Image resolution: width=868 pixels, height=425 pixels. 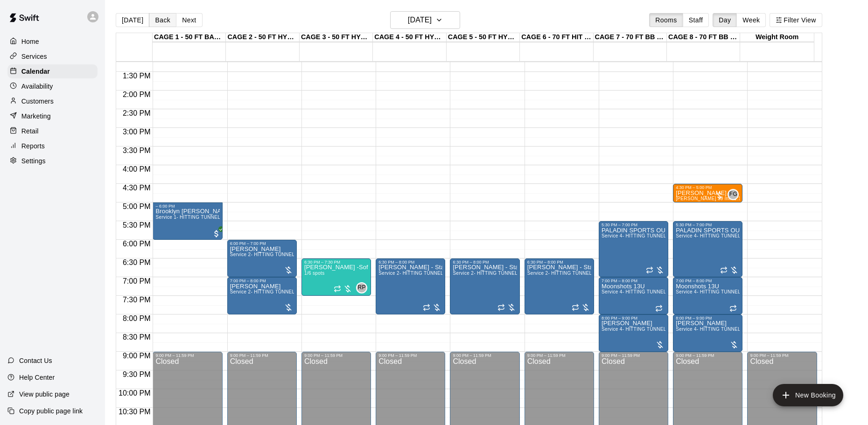 I want to click on div: Availability, so click(x=52, y=87).